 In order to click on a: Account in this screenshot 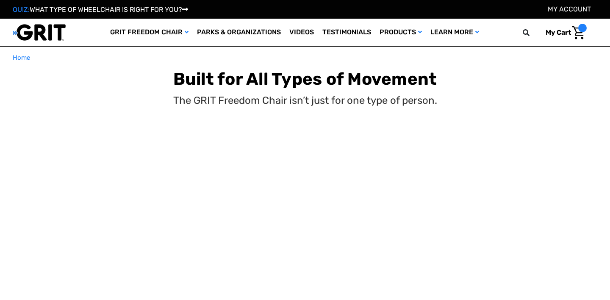, I will do `click(570, 9)`.